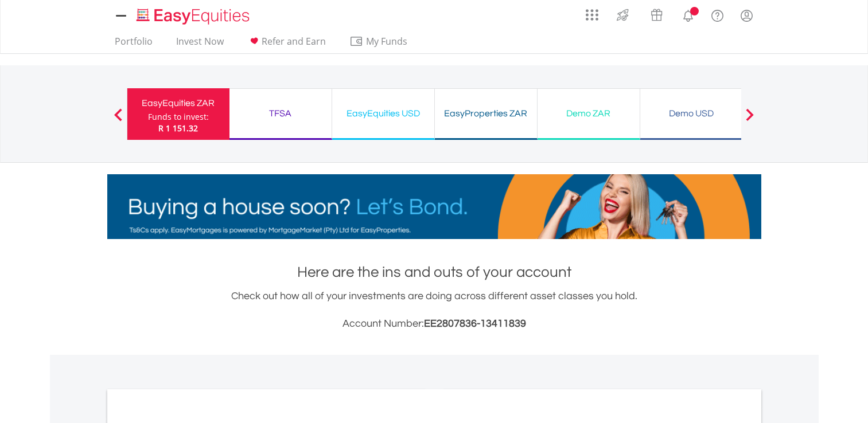  What do you see at coordinates (194, 16) in the screenshot?
I see `img: EasyEquities_Logo.png` at bounding box center [194, 16].